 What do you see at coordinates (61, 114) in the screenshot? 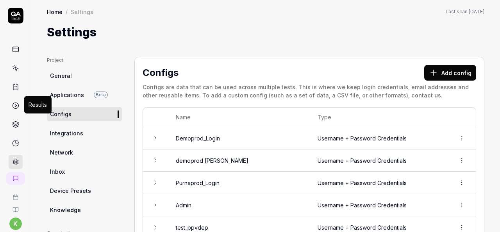
I see `span: Configs` at bounding box center [61, 114].